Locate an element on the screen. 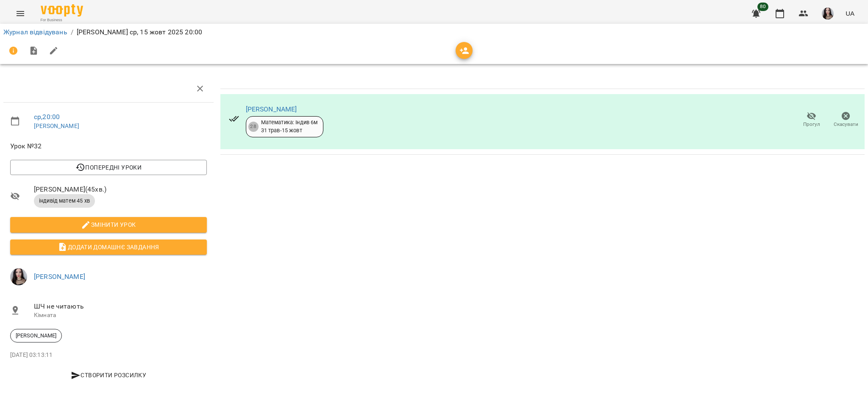 This screenshot has height=412, width=868. button: Додати домашнє завдання is located at coordinates (108, 247).